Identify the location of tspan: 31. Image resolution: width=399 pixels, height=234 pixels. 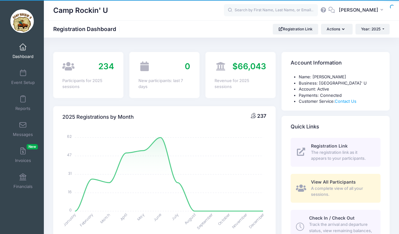
(70, 173).